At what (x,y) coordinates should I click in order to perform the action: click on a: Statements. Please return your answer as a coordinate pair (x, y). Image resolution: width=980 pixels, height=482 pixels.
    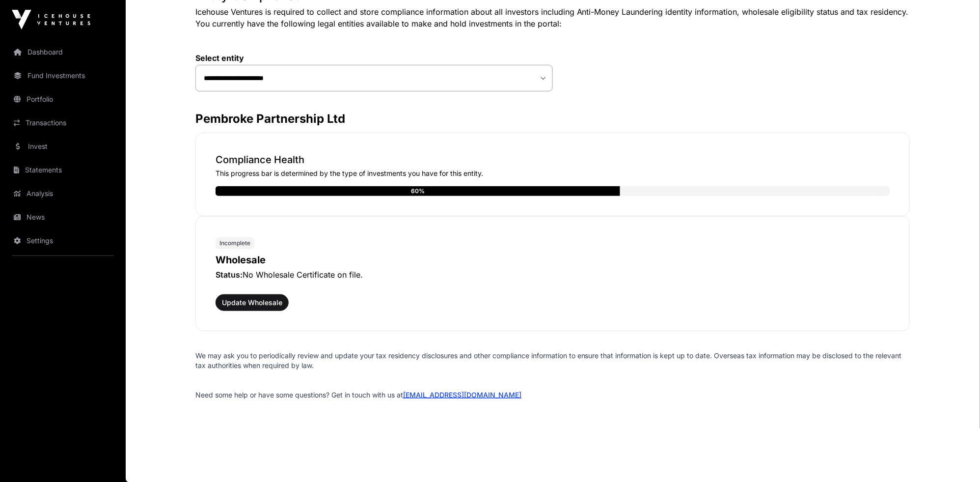
    Looking at the image, I should click on (63, 170).